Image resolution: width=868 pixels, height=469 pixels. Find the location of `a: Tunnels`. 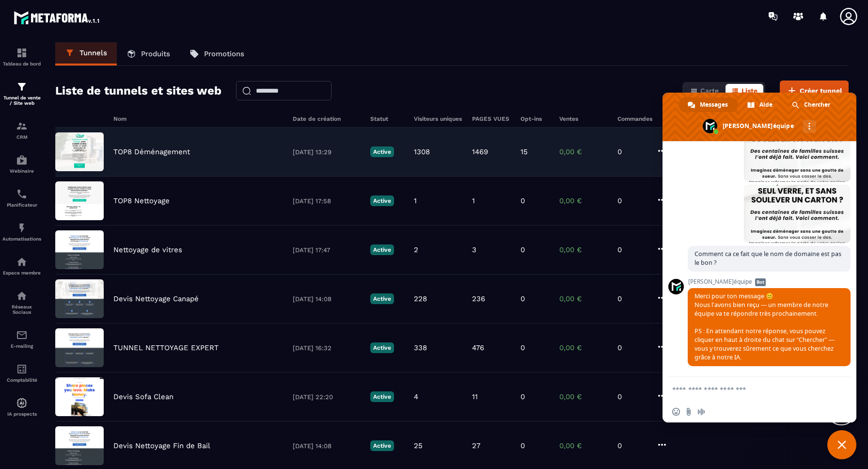

a: Tunnels is located at coordinates (86, 54).